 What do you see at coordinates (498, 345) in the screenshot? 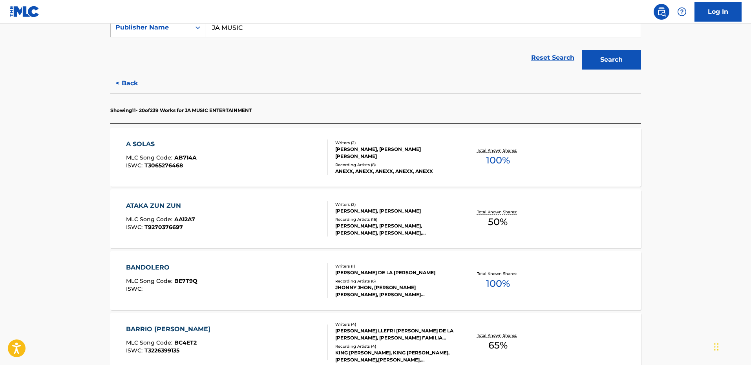
I see `span: 65 %` at bounding box center [498, 345].